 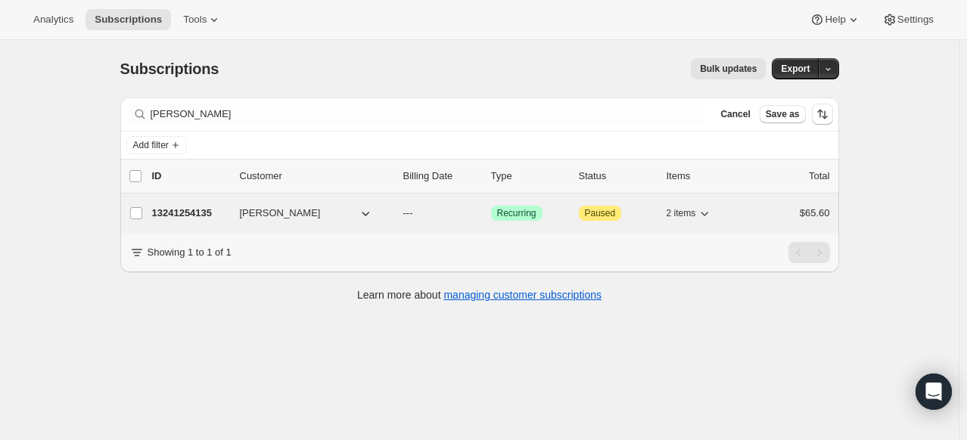 What do you see at coordinates (202, 20) in the screenshot?
I see `button: Tools` at bounding box center [202, 20].